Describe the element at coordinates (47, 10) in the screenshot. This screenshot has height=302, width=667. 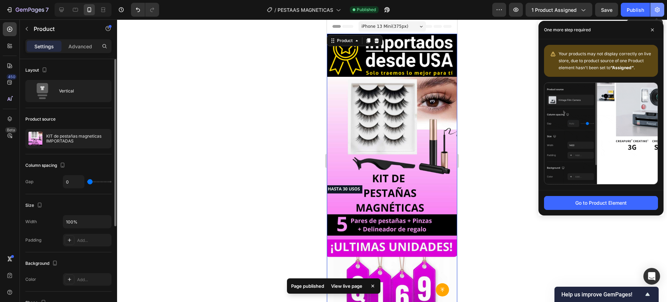
I see `p: 7` at that location.